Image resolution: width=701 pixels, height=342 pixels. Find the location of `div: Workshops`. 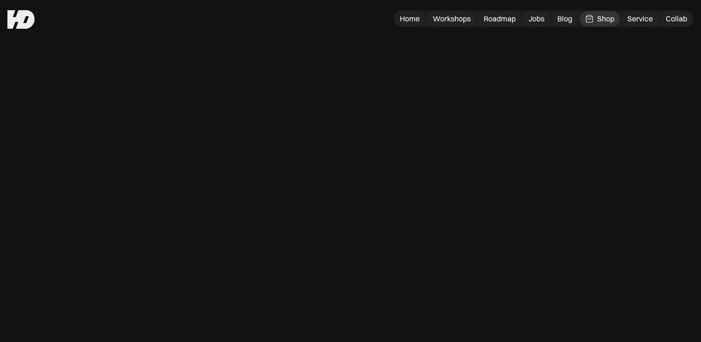

div: Workshops is located at coordinates (452, 19).